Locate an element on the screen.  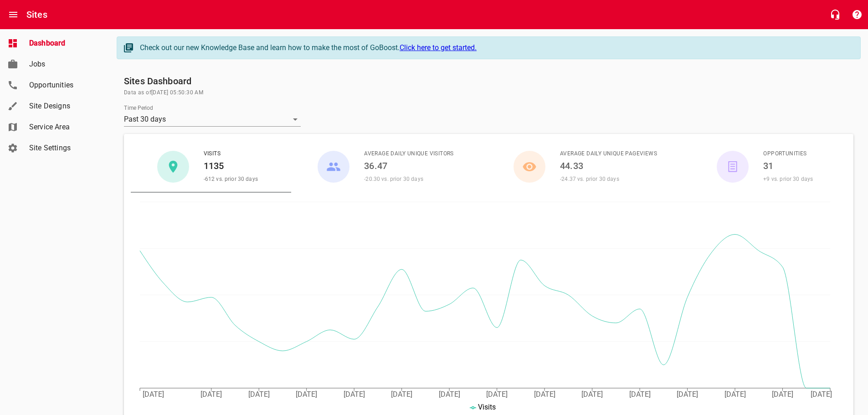
button: Open drawer is located at coordinates (14, 14).